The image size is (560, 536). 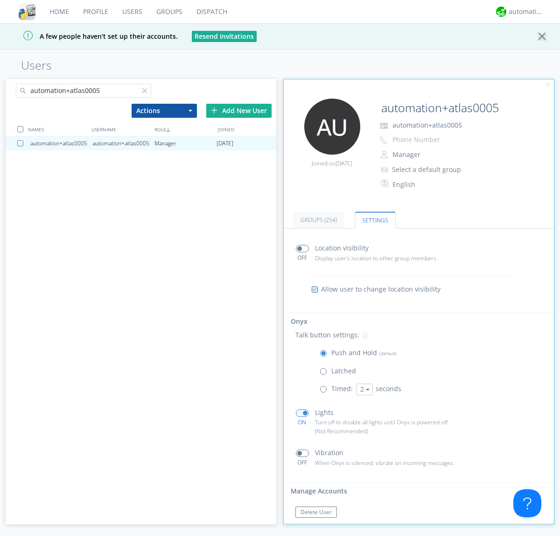 I want to click on div: ROLE, so click(x=183, y=129).